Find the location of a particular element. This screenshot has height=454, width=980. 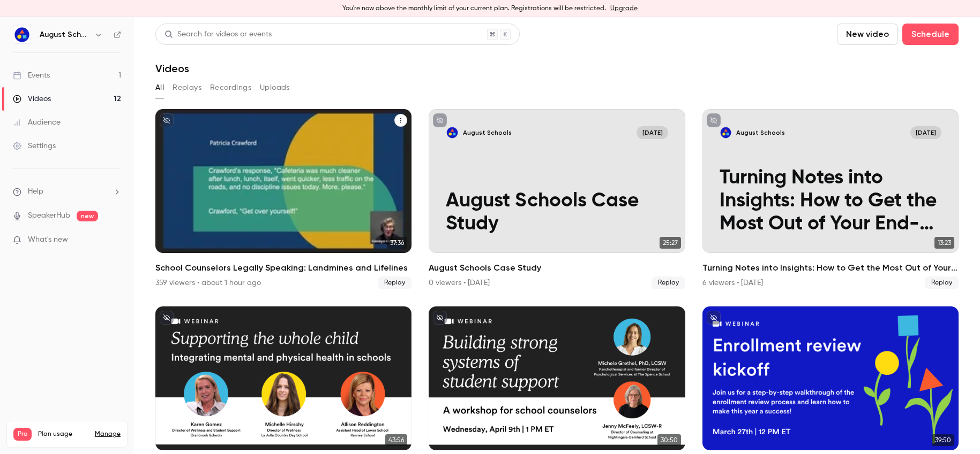

a: Upgrade is located at coordinates (623, 8).